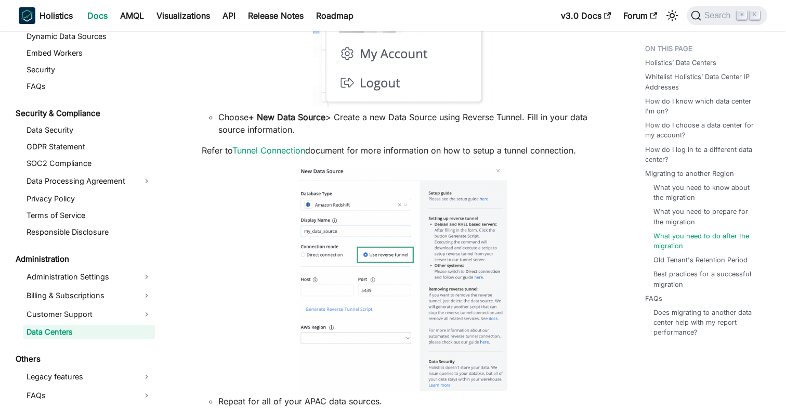  Describe the element at coordinates (705, 216) in the screenshot. I see `a: What you need to prepare for the migration` at that location.